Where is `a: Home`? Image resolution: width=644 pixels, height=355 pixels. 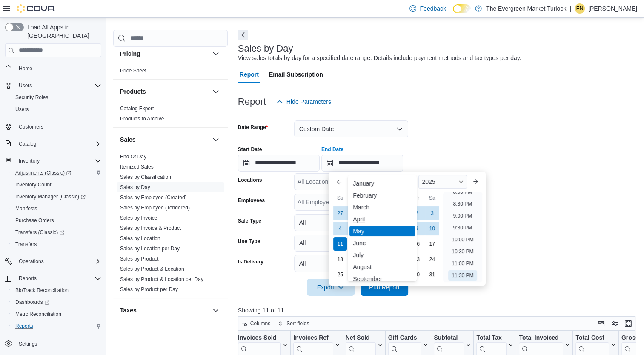 a: Home is located at coordinates (26, 69).